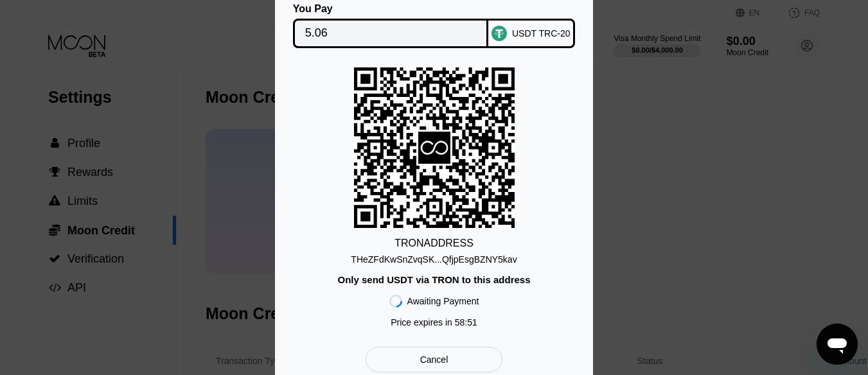 The height and width of the screenshot is (375, 868). What do you see at coordinates (466, 322) in the screenshot?
I see `span: 58 : 51` at bounding box center [466, 322].